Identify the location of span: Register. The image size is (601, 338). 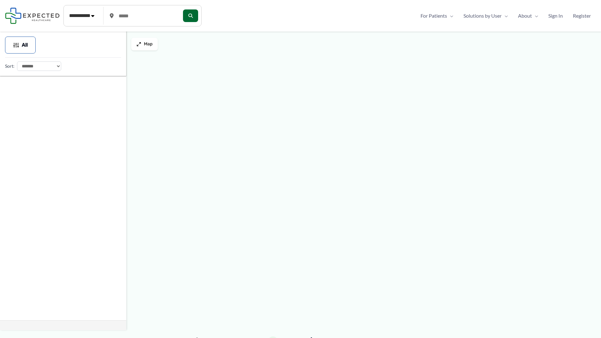
(581, 16).